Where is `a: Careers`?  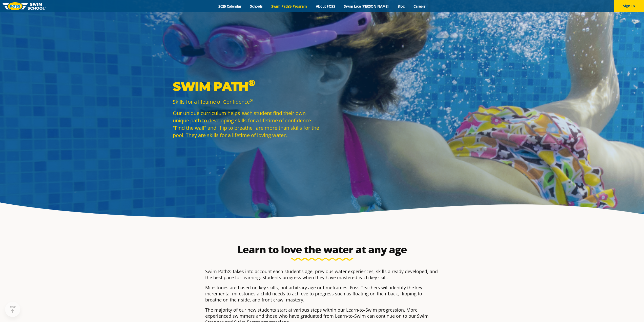 a: Careers is located at coordinates (419, 6).